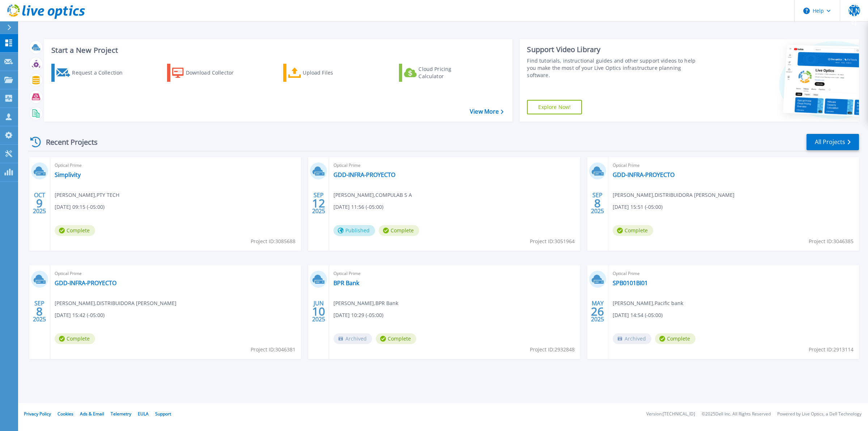 The image size is (868, 431). I want to click on a: BPR Bank, so click(346, 283).